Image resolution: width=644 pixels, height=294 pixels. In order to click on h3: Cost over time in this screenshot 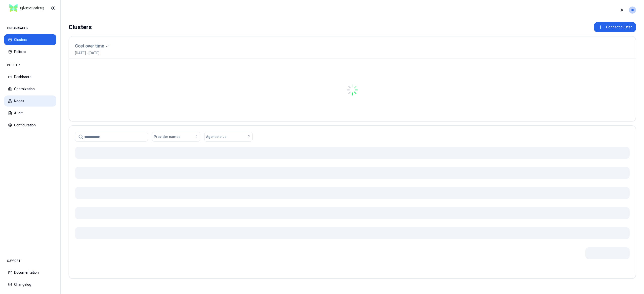, I will do `click(90, 46)`.